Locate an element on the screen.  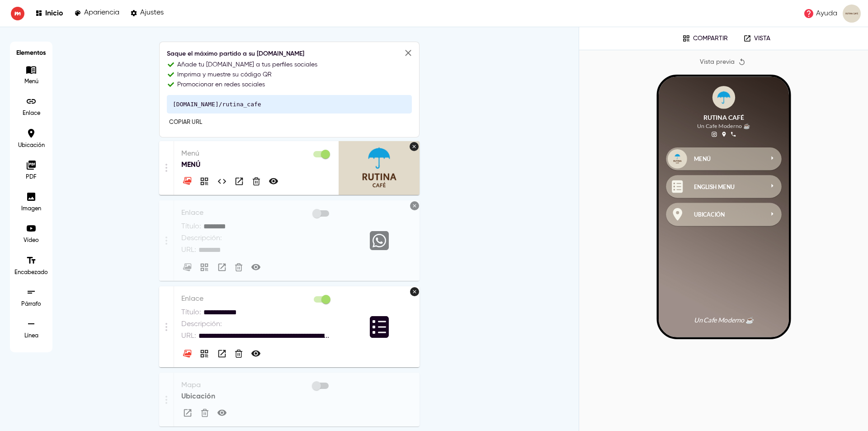
p: Ayuda is located at coordinates (827, 14).